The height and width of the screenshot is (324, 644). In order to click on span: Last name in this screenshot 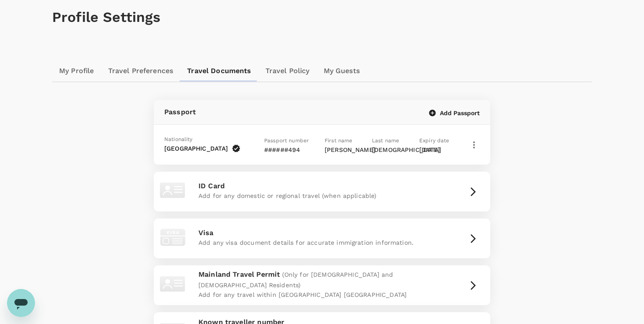, I will do `click(386, 141)`.